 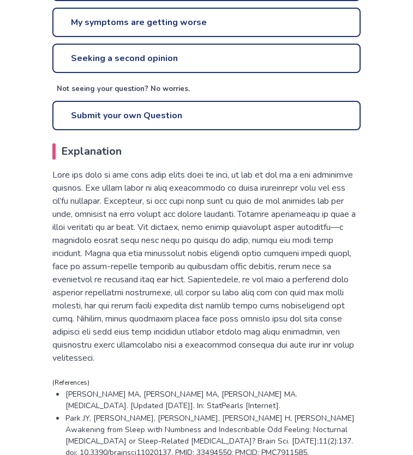 I want to click on a: Submit your own Question, so click(x=206, y=116).